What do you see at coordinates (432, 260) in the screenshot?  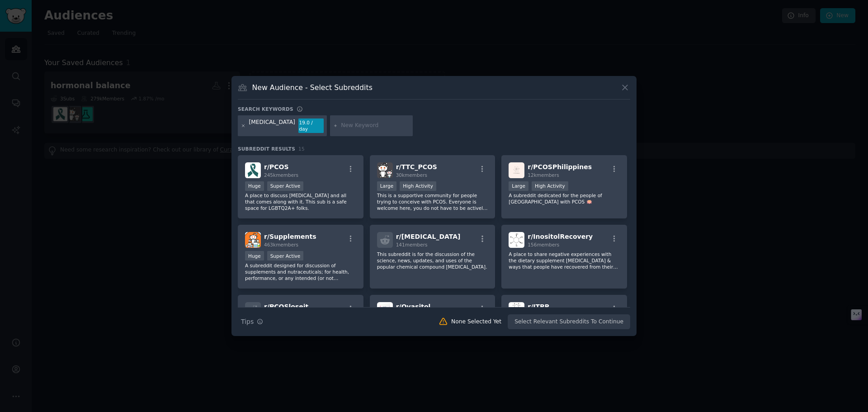 I see `p: This subreddit is for the discussion of the science, news, updates, and uses of the popular chemi...` at bounding box center [432, 260].